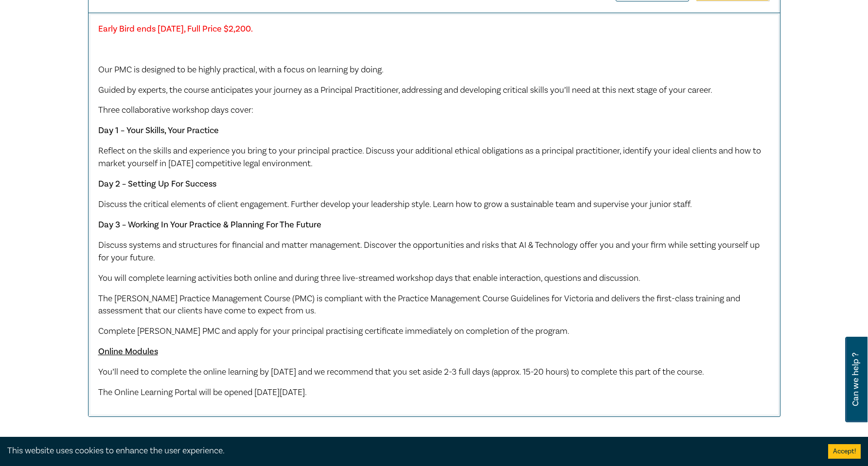 The image size is (868, 466). I want to click on span: Three collaborative workshop days cover:, so click(175, 110).